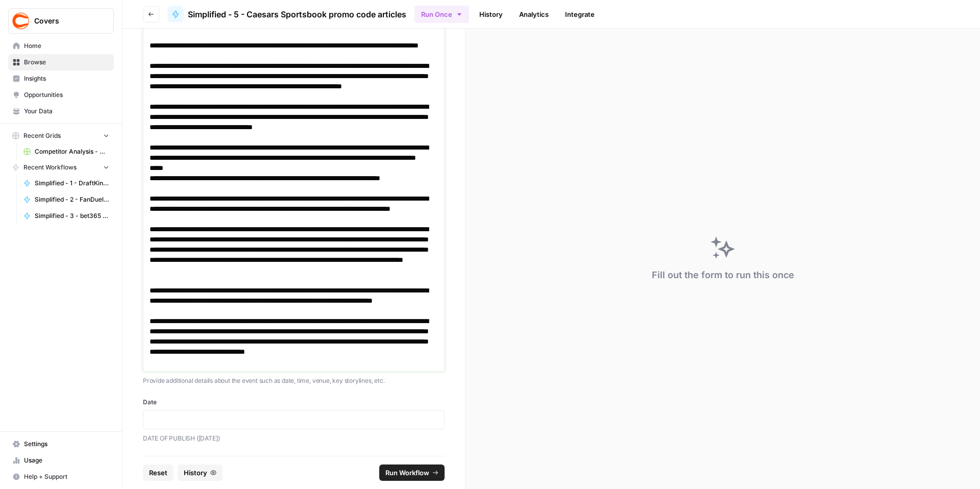  I want to click on span: Insights, so click(66, 79).